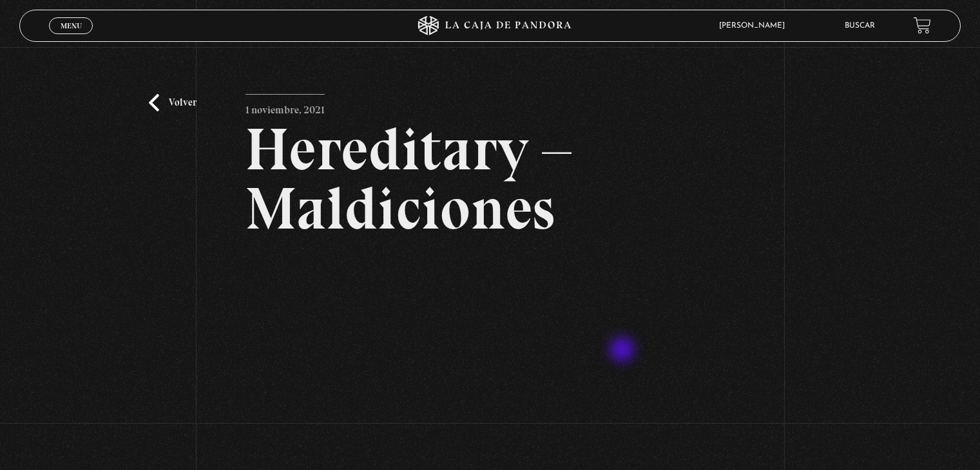 This screenshot has height=470, width=980. Describe the element at coordinates (922, 25) in the screenshot. I see `a: View your shopping cart` at that location.